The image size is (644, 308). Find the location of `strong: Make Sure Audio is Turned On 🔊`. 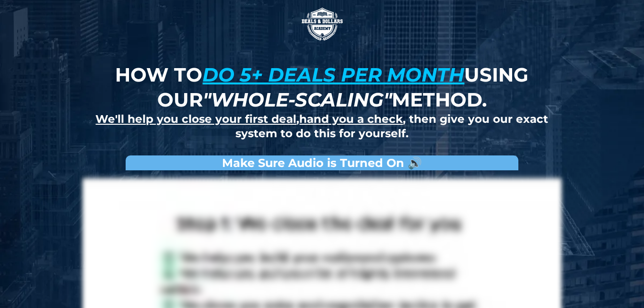

strong: Make Sure Audio is Turned On 🔊 is located at coordinates (322, 162).